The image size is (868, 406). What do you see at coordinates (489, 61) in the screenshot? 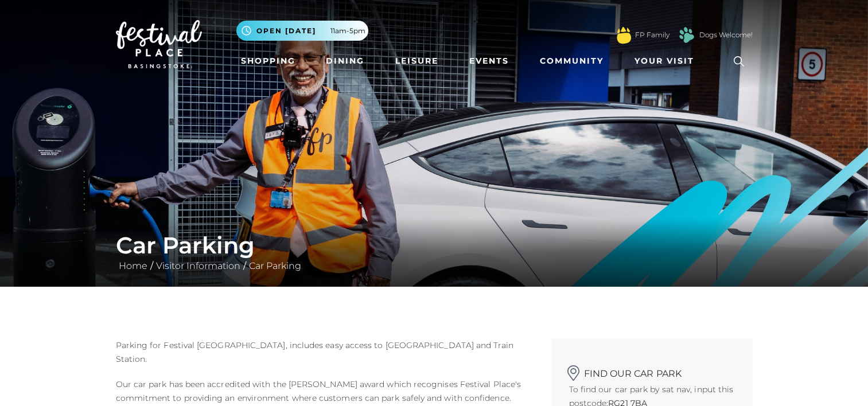
I see `a: Events` at bounding box center [489, 61].